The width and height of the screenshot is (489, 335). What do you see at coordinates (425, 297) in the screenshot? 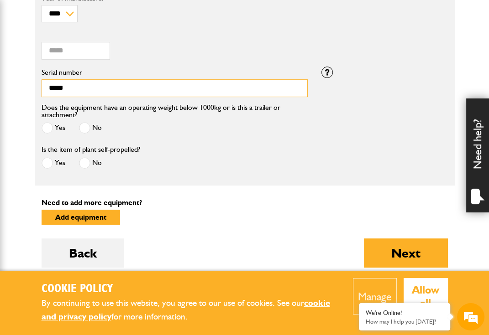
I see `button: Allow all` at bounding box center [425, 297].